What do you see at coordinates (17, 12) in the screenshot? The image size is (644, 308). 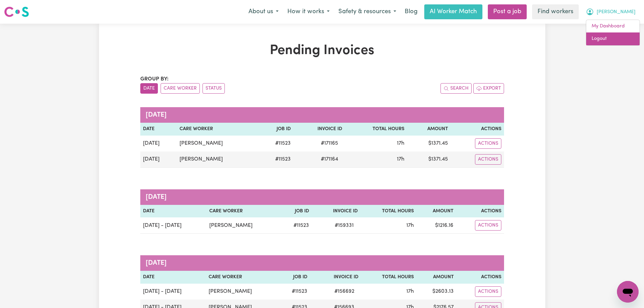 I see `img: Careseekers logo` at bounding box center [17, 12].